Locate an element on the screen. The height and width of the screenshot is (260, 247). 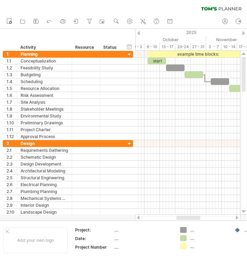
div: Project Number is located at coordinates (94, 247).